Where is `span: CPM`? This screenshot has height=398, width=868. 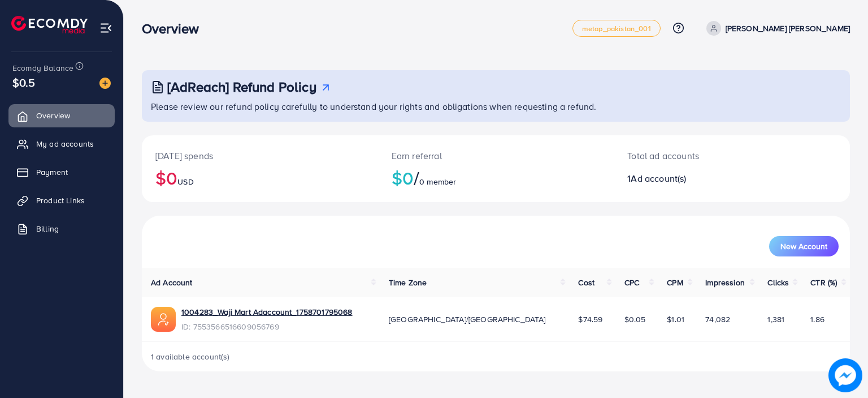 span: CPM is located at coordinates (675, 283).